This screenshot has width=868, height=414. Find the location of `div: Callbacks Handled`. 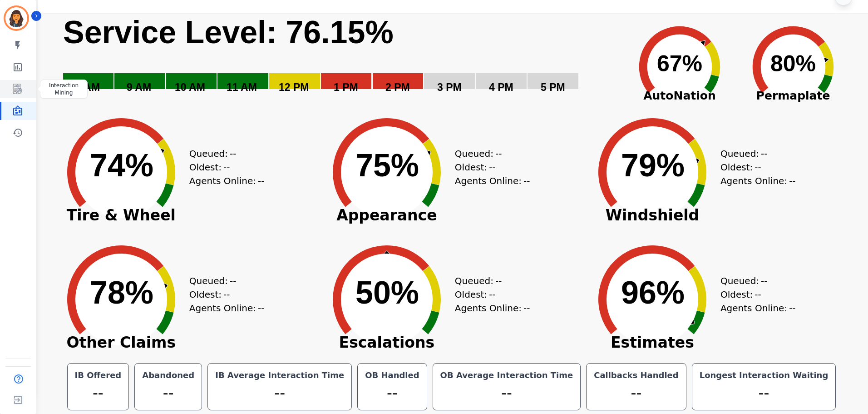

div: Callbacks Handled is located at coordinates (636, 375).